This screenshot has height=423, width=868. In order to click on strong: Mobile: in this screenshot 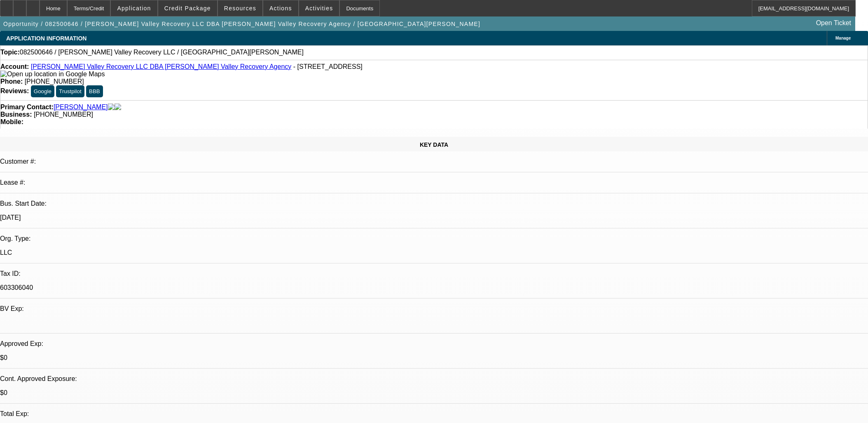, I will do `click(12, 121)`.